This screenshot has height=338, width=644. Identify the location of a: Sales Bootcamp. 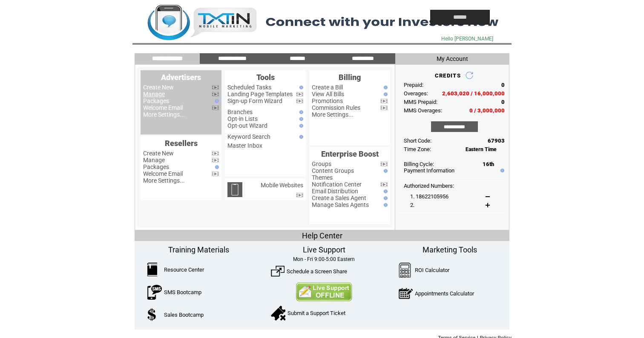
(184, 314).